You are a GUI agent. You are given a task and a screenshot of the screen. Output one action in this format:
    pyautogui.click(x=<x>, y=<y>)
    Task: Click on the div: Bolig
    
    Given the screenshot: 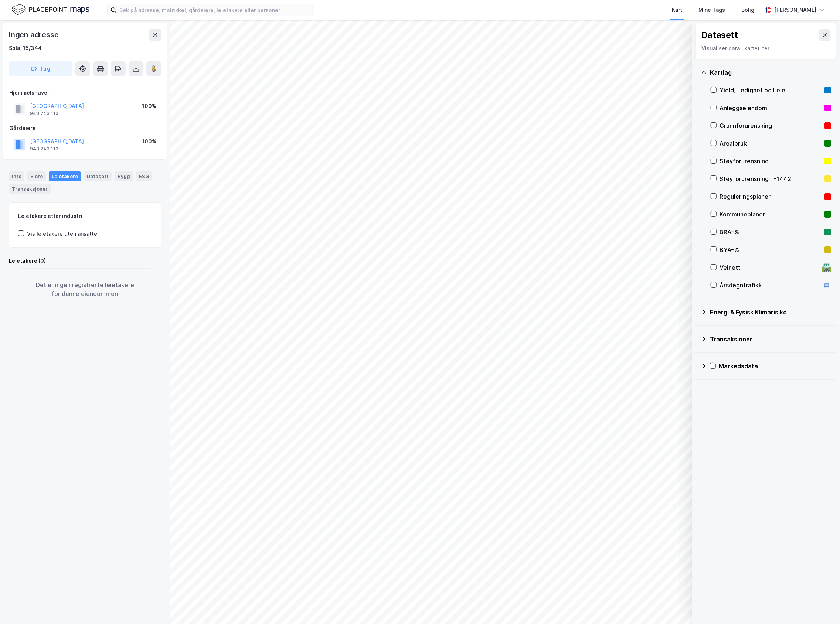 What is the action you would take?
    pyautogui.click(x=748, y=10)
    